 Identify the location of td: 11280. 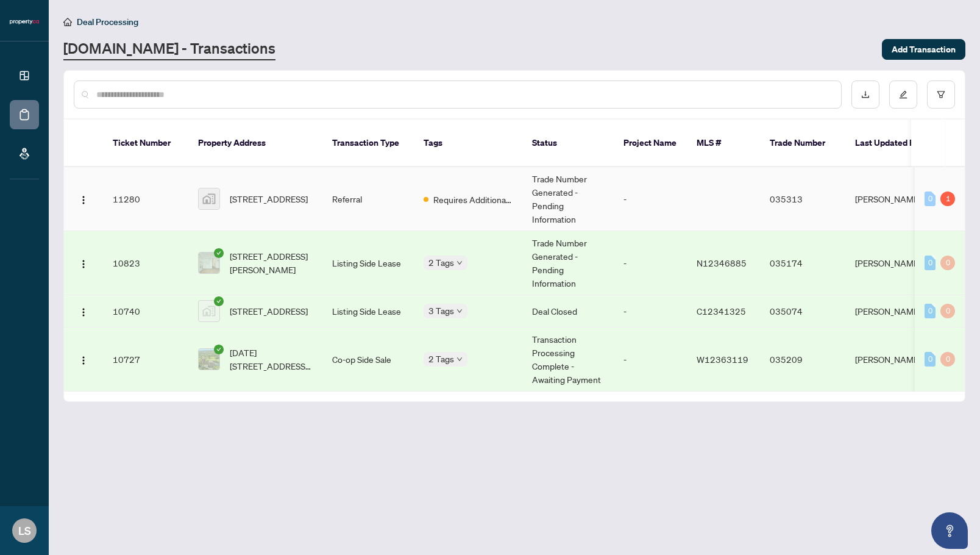
(145, 199).